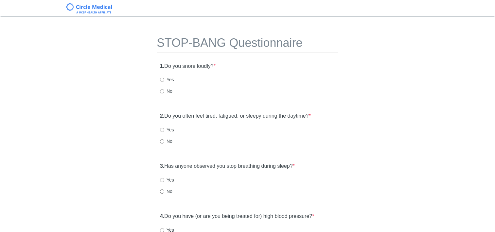  What do you see at coordinates (162, 216) in the screenshot?
I see `strong: 4.` at bounding box center [162, 216].